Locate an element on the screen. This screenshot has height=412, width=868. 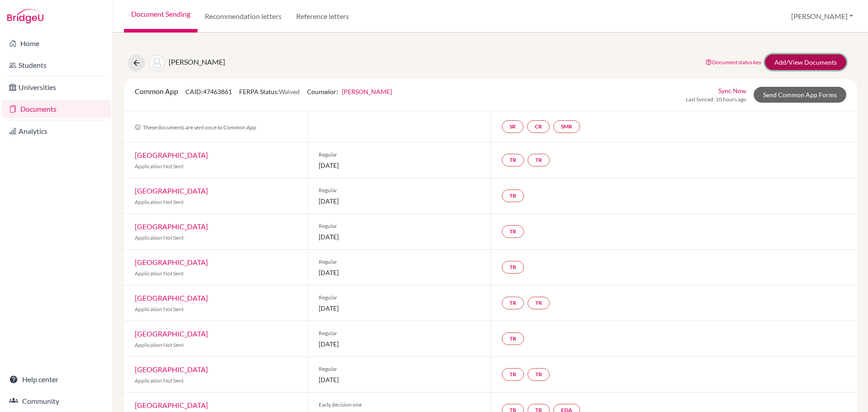
a: CR is located at coordinates (538, 127).